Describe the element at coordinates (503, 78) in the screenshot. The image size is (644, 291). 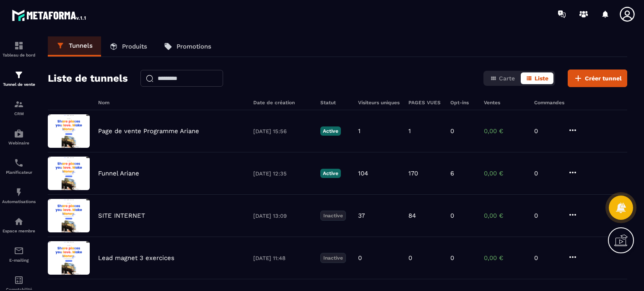
I see `button: Carte` at that location.